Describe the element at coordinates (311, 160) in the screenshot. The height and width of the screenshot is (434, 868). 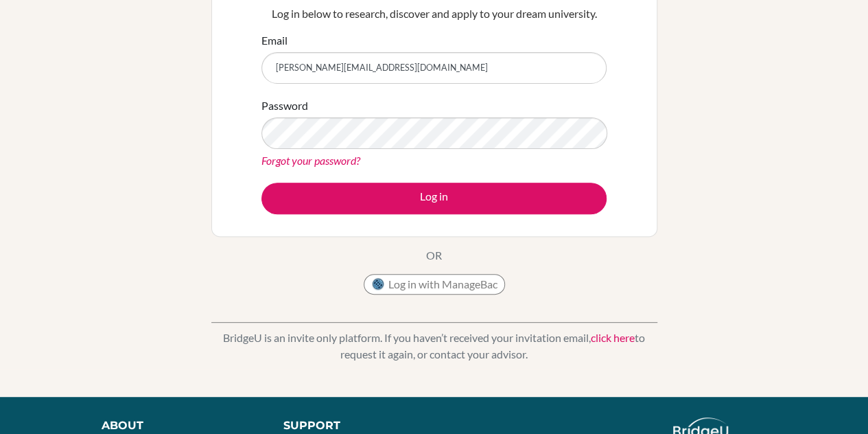
I see `a: Forgot your password?` at that location.